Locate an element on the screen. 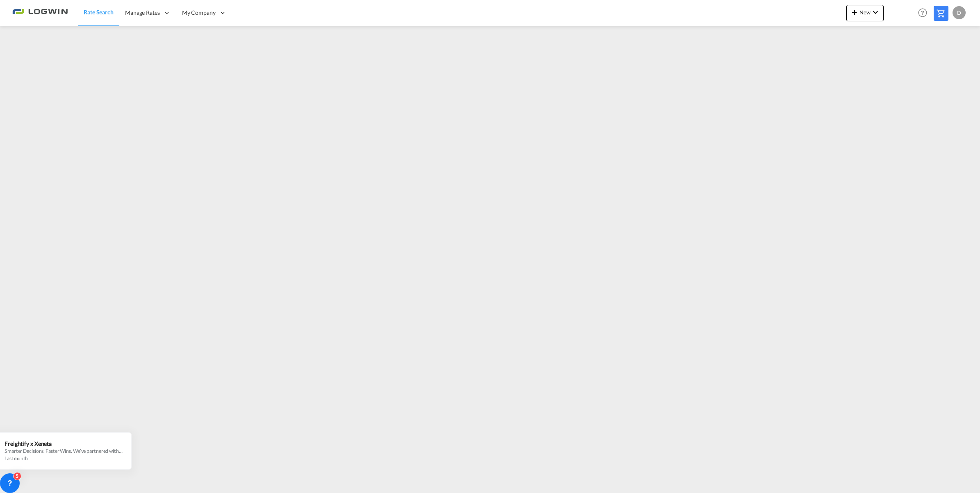  button: icon-plus 400-fgNewicon-chevron-down is located at coordinates (865, 13).